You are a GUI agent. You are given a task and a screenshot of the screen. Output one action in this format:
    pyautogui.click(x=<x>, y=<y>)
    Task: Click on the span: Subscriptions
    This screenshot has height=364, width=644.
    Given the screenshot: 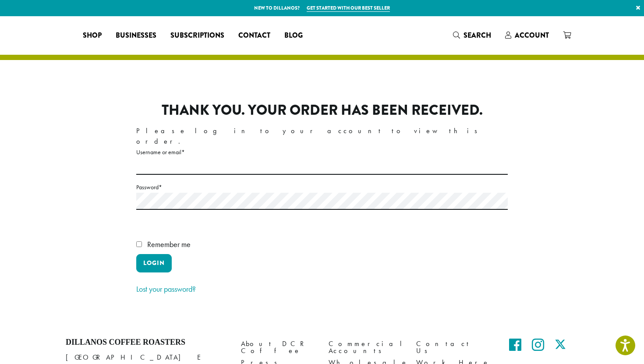 What is the action you would take?
    pyautogui.click(x=197, y=35)
    